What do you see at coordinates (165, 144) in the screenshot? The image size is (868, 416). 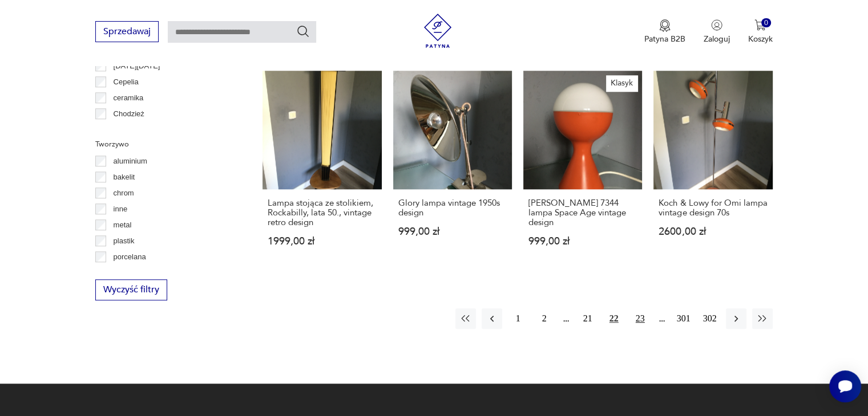 I see `p: Tworzywo` at bounding box center [165, 144].